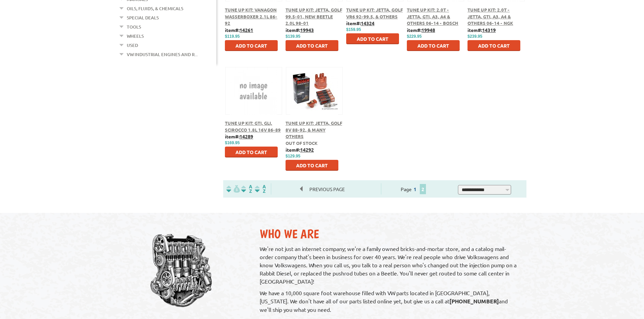  I want to click on span: $129.95, so click(293, 156).